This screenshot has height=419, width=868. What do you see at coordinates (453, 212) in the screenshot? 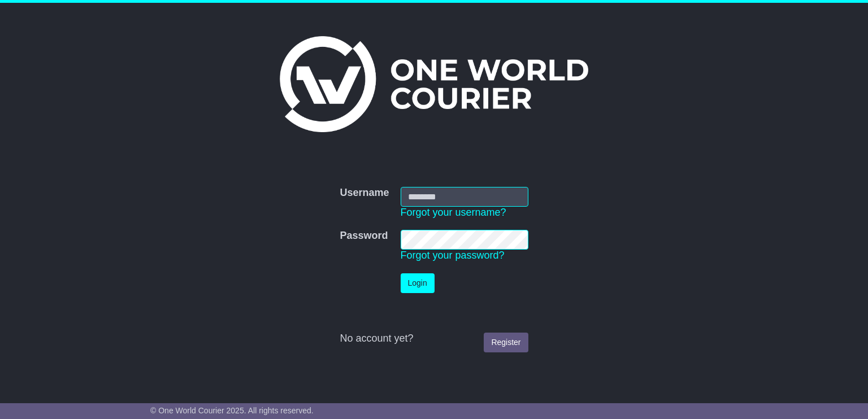
I see `a: Forgot your username?` at bounding box center [453, 212].